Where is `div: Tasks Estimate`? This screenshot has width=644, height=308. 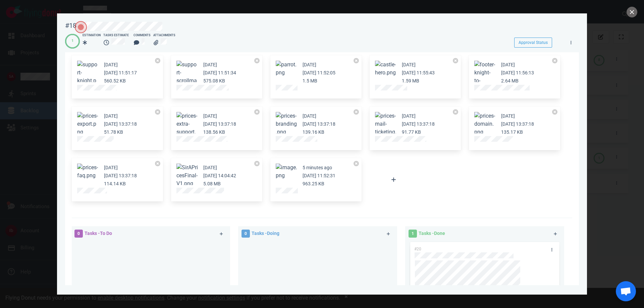
div: Tasks Estimate is located at coordinates (117, 35).